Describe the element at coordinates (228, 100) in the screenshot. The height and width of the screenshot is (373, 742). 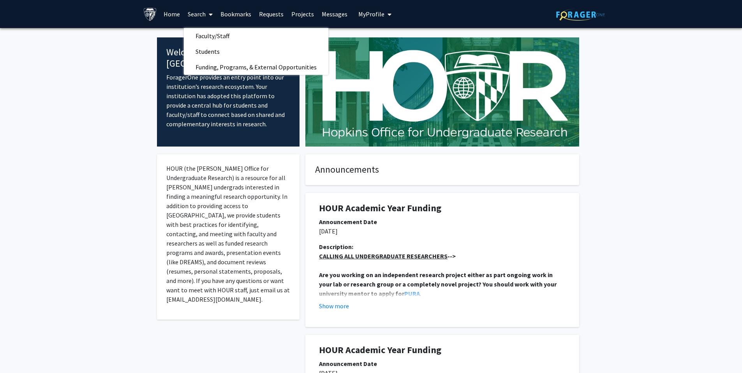
I see `p: ForagerOne provides an entry point into our institution’s research ecosystem. Your institution ha...` at that location.